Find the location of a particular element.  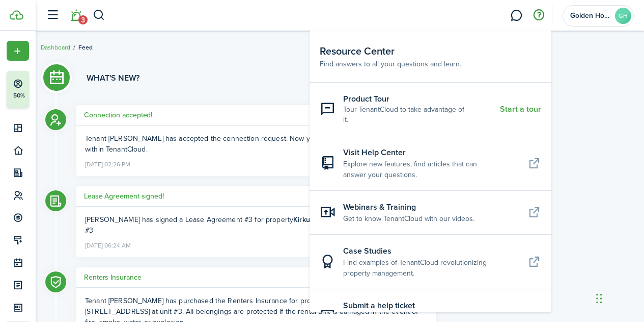

resource-center-header-description: Find answers to all your questions and learn. is located at coordinates (430, 64).